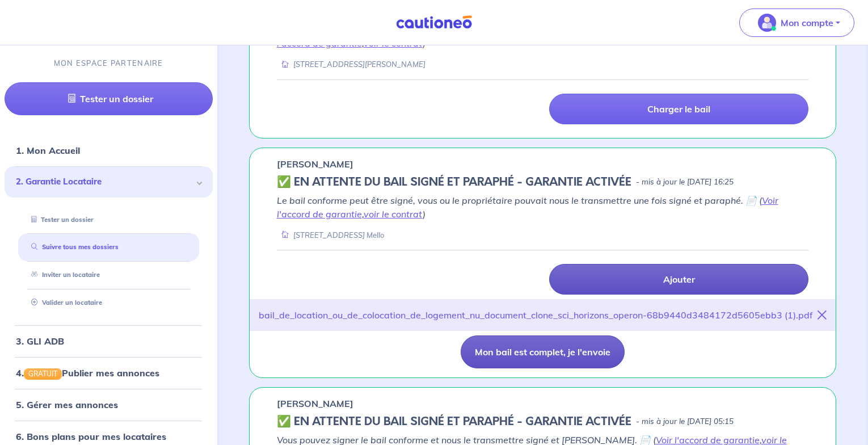 Image resolution: width=868 pixels, height=445 pixels. Describe the element at coordinates (536, 315) in the screenshot. I see `div: bail_de_location_ou_de_colocation_de_logement_nu_document_clone_sci_horizons_operon-68b9440d34841...` at that location.